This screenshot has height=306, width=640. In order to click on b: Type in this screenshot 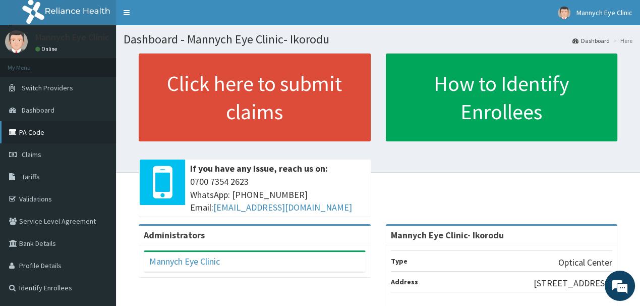, I will do `click(399, 261)`.